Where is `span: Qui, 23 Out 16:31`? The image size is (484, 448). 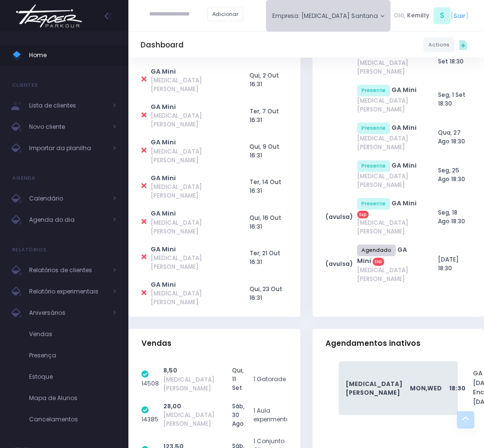 span: Qui, 23 Out 16:31 is located at coordinates (266, 293).